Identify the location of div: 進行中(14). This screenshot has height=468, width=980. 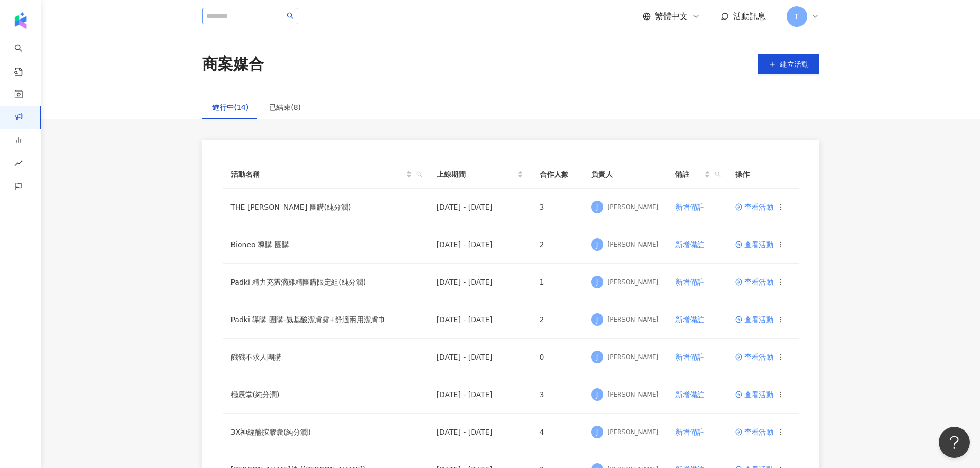
(231, 107).